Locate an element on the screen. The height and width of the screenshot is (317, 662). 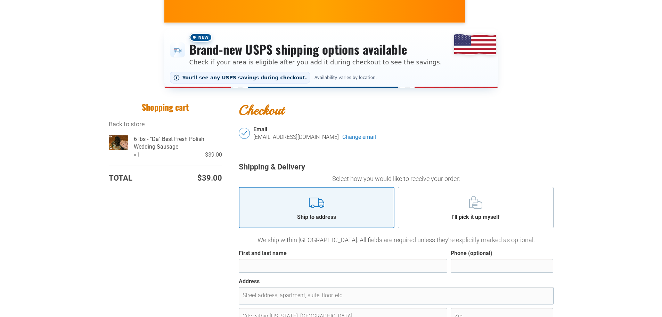
span: All fields are required unless they’re explicitly marked as optional. is located at coordinates (447, 239).